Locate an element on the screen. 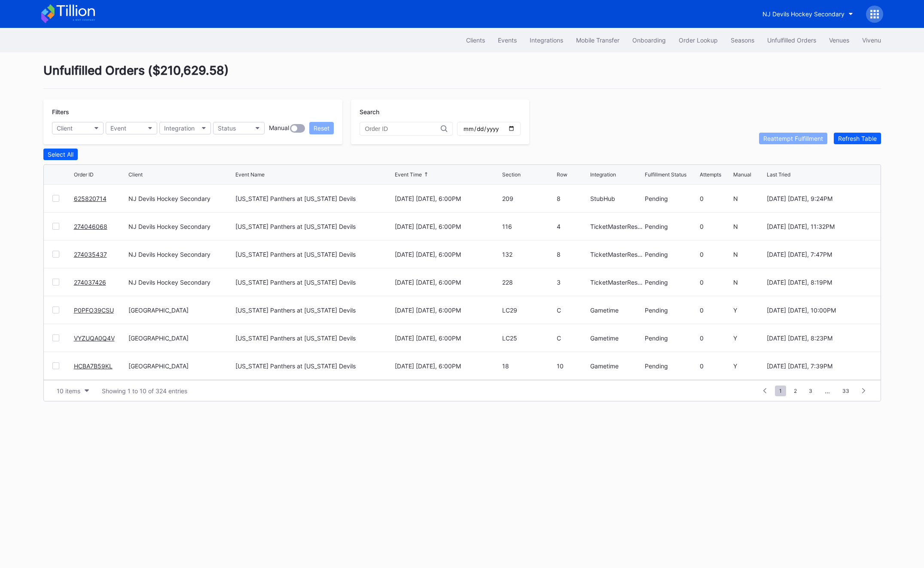  div: Venues is located at coordinates (838, 40).